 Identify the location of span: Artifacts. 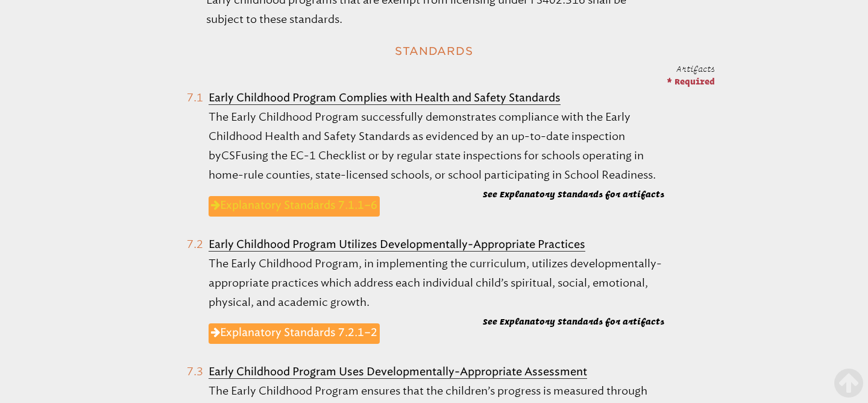
(695, 69).